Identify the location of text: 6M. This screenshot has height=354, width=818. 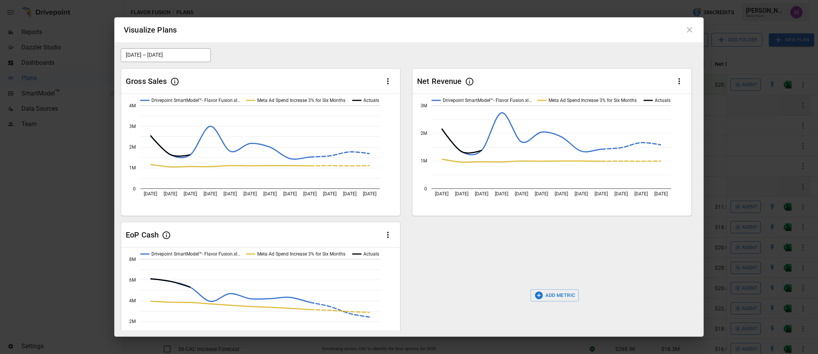
(132, 280).